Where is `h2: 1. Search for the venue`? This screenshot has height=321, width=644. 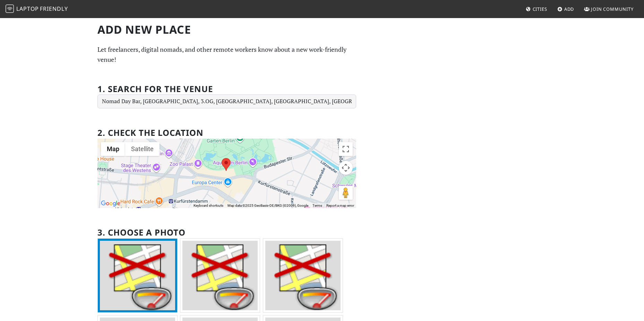
h2: 1. Search for the venue is located at coordinates (155, 89).